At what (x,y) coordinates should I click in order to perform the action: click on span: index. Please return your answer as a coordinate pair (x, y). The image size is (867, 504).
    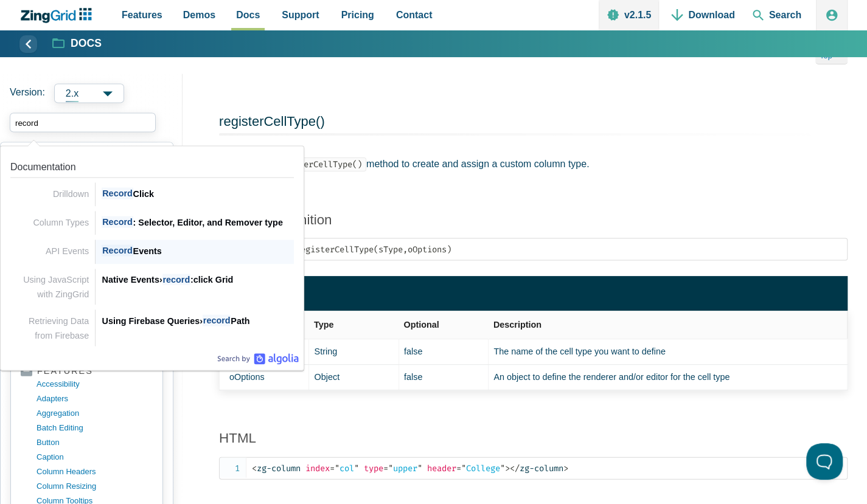
    Looking at the image, I should click on (318, 468).